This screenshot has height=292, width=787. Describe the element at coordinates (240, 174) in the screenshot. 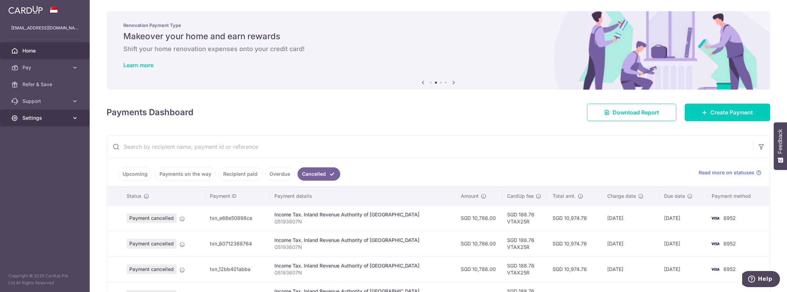

I see `a: Recipient paid` at that location.